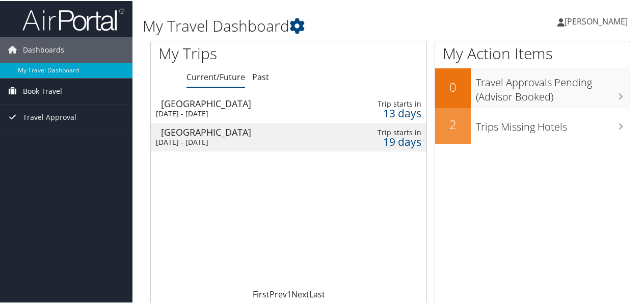 Image resolution: width=644 pixels, height=303 pixels. What do you see at coordinates (50, 116) in the screenshot?
I see `span: Travel Approval` at bounding box center [50, 116].